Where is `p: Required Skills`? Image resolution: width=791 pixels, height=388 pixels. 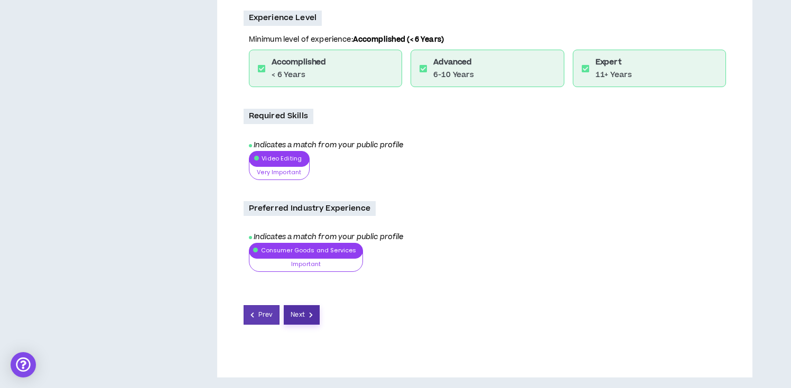 p: Required Skills is located at coordinates (278, 116).